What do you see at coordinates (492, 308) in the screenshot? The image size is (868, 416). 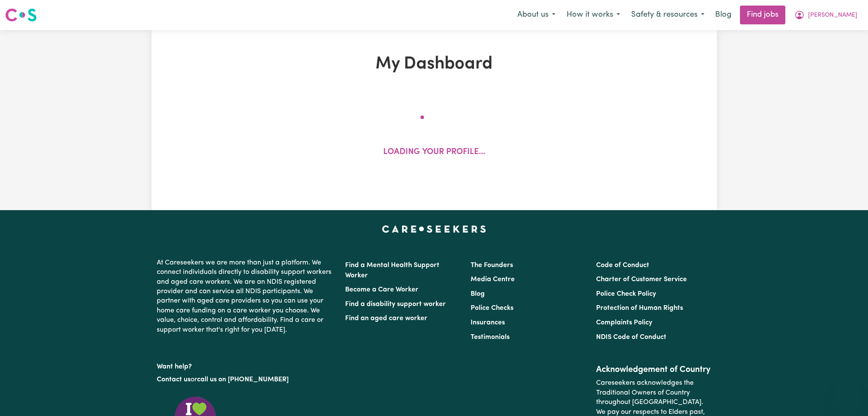 I see `a: Police Checks` at bounding box center [492, 308].